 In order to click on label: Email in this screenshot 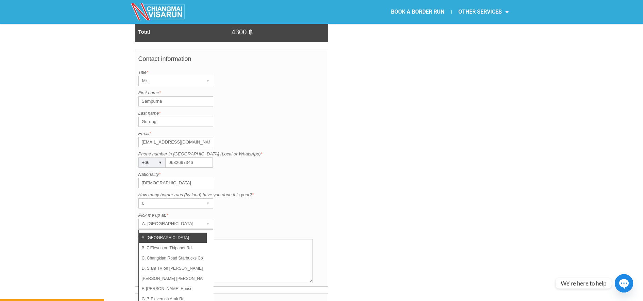, I will do `click(231, 134)`.